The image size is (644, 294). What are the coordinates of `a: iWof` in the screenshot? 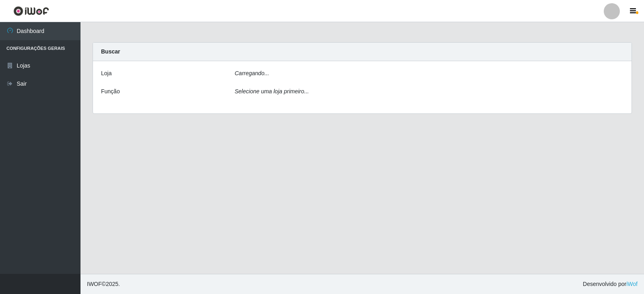 It's located at (632, 284).